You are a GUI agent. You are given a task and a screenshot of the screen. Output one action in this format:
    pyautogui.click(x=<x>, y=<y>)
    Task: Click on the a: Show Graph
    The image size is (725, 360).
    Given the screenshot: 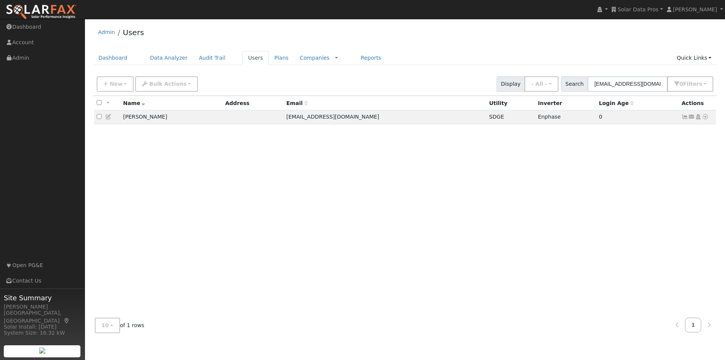 What is the action you would take?
    pyautogui.click(x=685, y=117)
    